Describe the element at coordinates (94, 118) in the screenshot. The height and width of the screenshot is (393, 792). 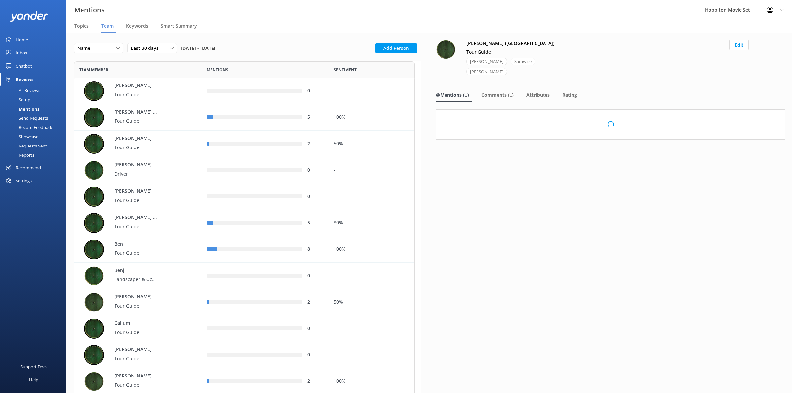
I see `img: 779-1735953597.jpg` at that location.